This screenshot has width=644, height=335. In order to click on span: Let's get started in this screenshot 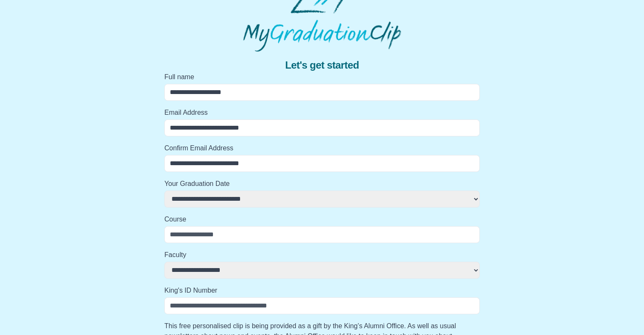, I will do `click(322, 65)`.